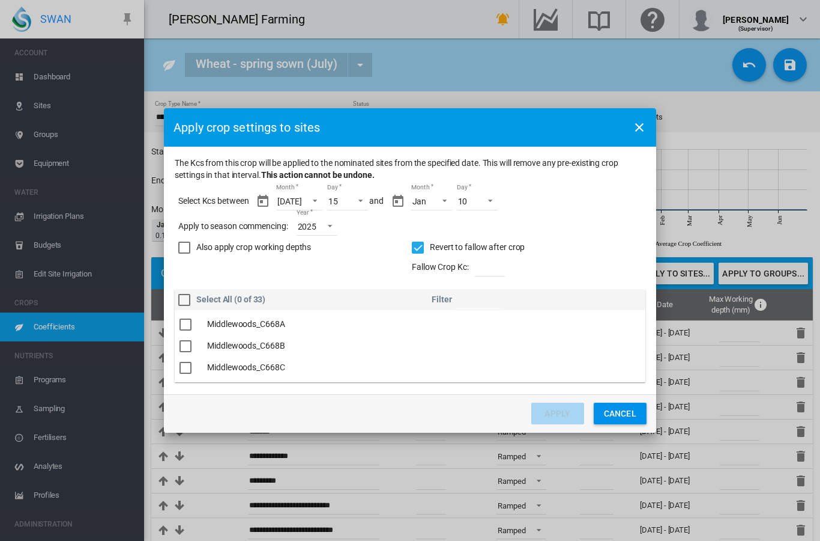 The height and width of the screenshot is (541, 820). Describe the element at coordinates (432, 201) in the screenshot. I see `md-select: Month: Jan` at that location.